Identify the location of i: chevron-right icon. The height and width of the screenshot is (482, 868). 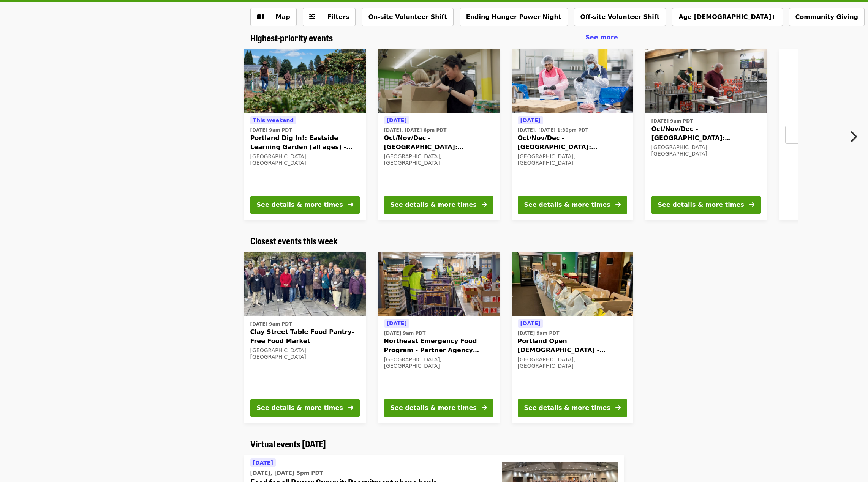
(854, 137).